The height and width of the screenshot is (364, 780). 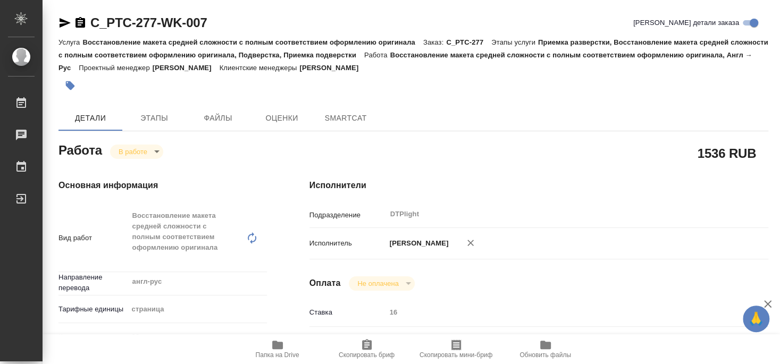 I want to click on span: Оценки, so click(x=282, y=118).